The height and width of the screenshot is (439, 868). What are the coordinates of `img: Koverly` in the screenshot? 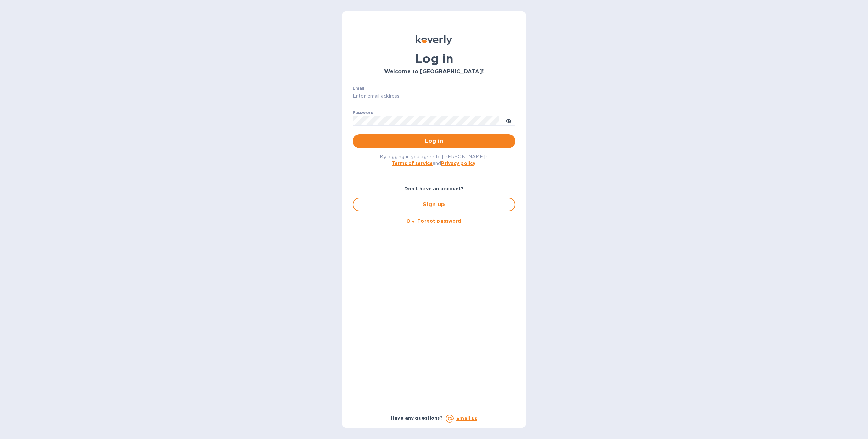 It's located at (434, 40).